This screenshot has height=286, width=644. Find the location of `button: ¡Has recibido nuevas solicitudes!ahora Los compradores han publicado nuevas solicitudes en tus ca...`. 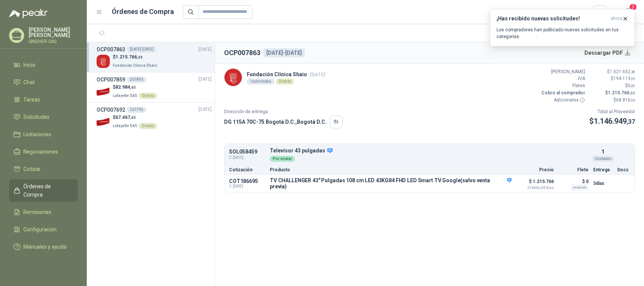

button: ¡Has recibido nuevas solicitudes!ahora Los compradores han publicado nuevas solicitudes en tus ca... is located at coordinates (562, 27).